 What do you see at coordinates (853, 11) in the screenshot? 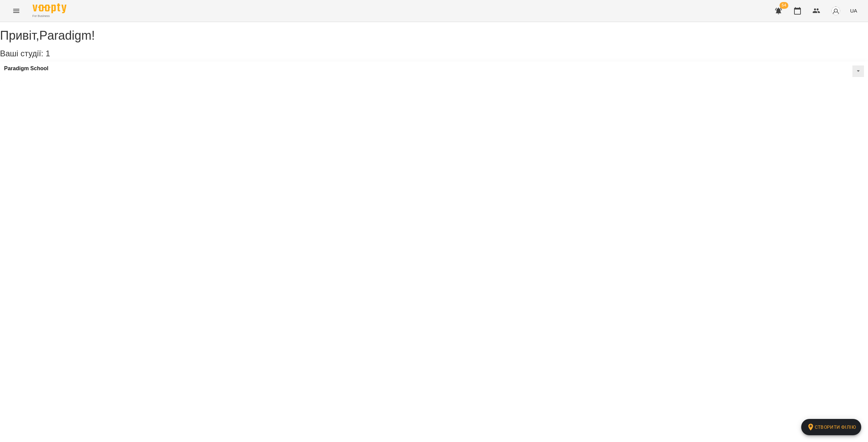
I see `button: UA` at bounding box center [853, 11].